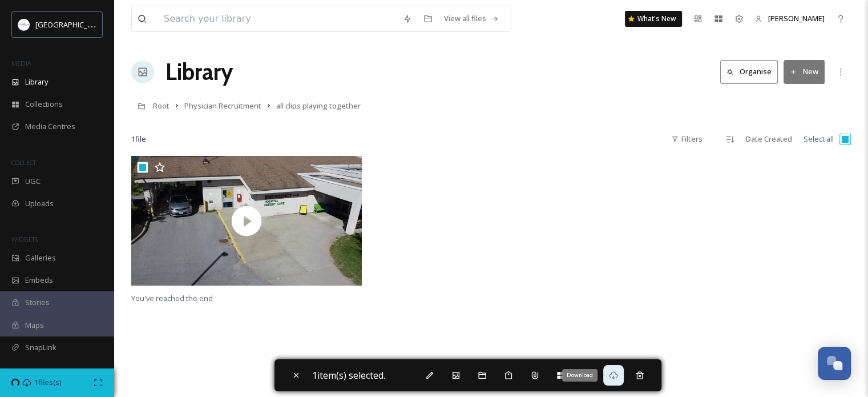 Image resolution: width=868 pixels, height=397 pixels. Describe the element at coordinates (349, 375) in the screenshot. I see `span: 1 item(s) selected.` at that location.